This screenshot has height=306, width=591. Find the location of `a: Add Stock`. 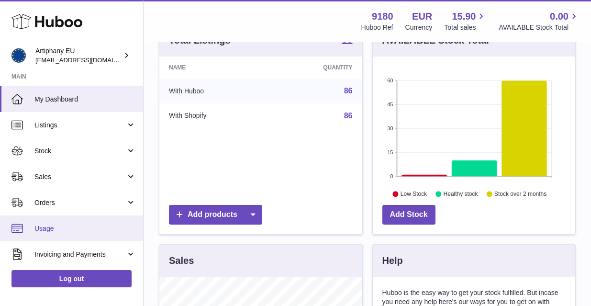

a: Add Stock is located at coordinates (409, 214).